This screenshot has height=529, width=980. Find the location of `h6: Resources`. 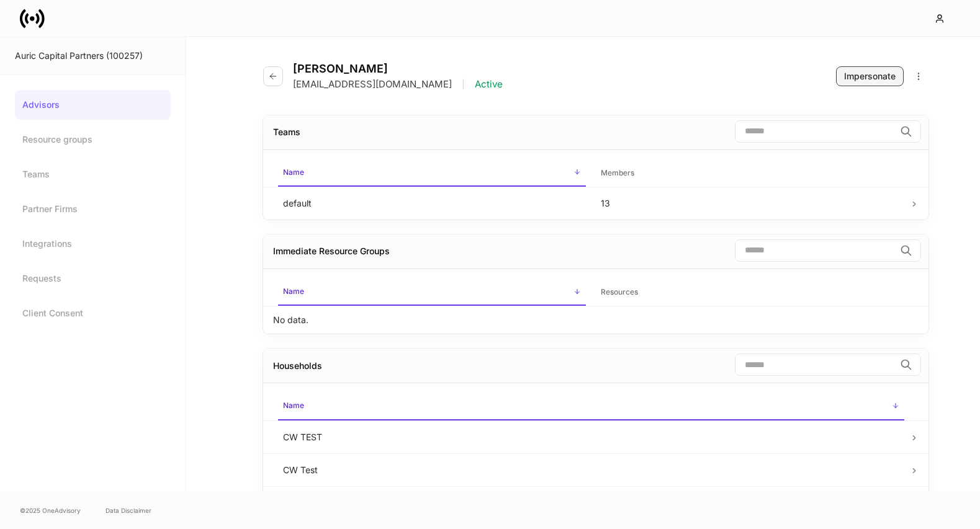

h6: Resources is located at coordinates (619, 291).